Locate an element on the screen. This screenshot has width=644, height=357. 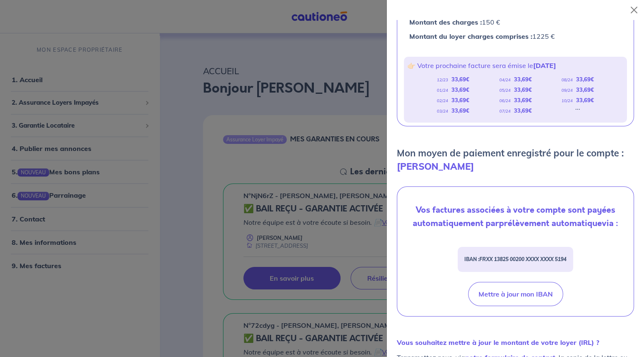
p: Mon moyen de paiement enregistré pour le compte : is located at coordinates (515, 160).